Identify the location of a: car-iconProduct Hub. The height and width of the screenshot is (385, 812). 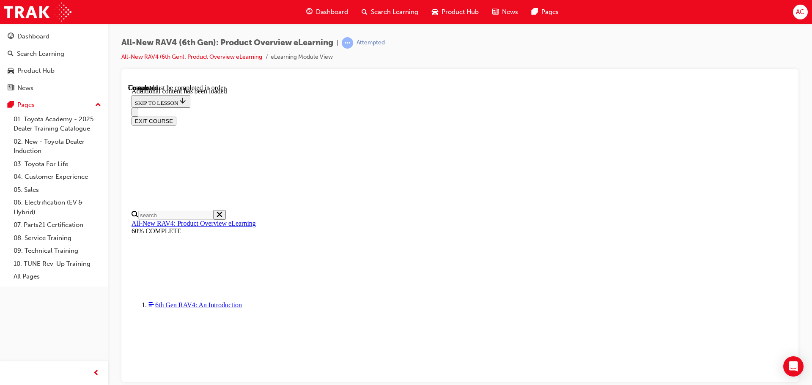
(455, 12).